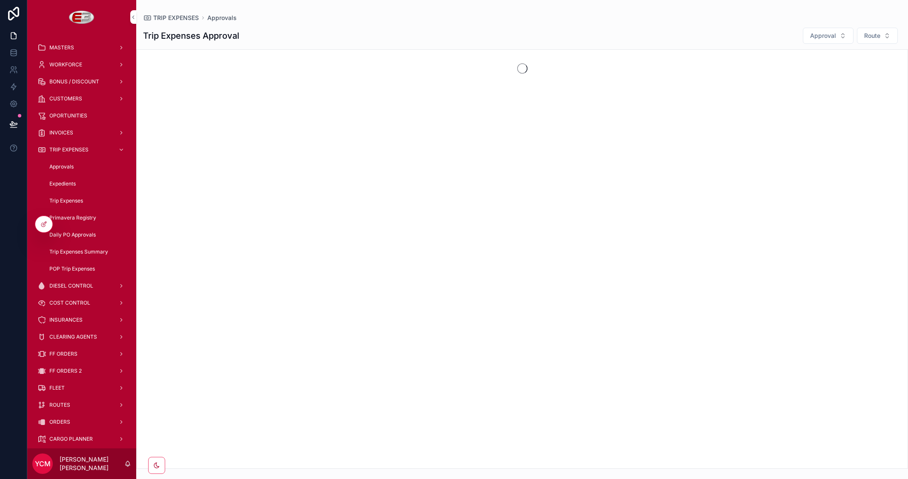 The width and height of the screenshot is (908, 479). I want to click on a: CARGO PLANNER, so click(82, 439).